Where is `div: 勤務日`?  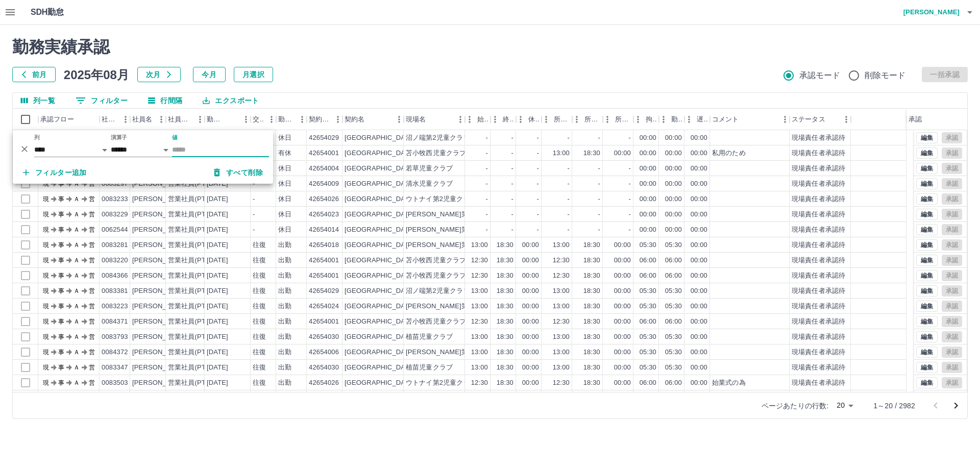
div: 勤務日 is located at coordinates (228, 119).